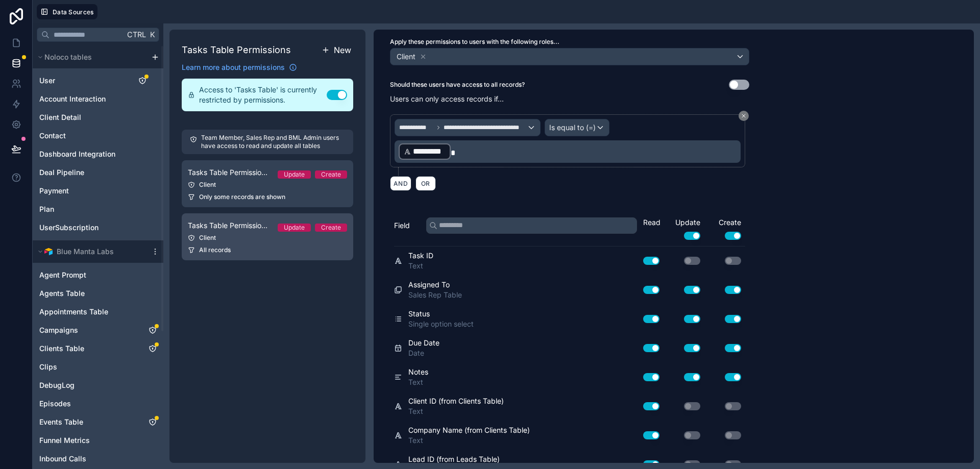 The height and width of the screenshot is (469, 980). I want to click on div: DebugLog, so click(98, 385).